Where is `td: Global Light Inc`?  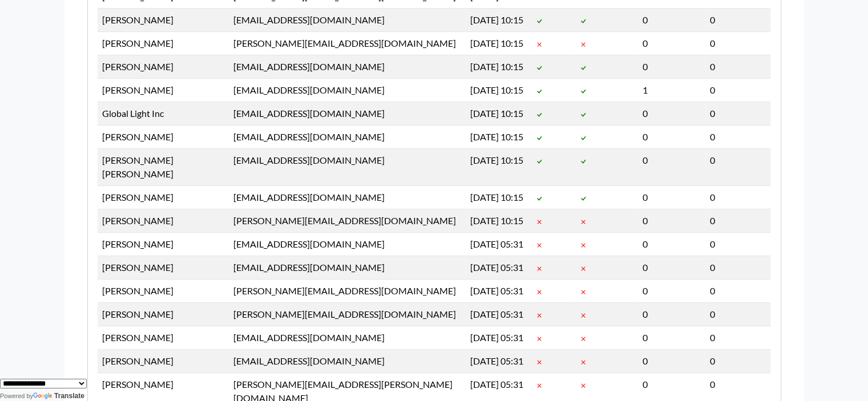 td: Global Light Inc is located at coordinates (163, 113).